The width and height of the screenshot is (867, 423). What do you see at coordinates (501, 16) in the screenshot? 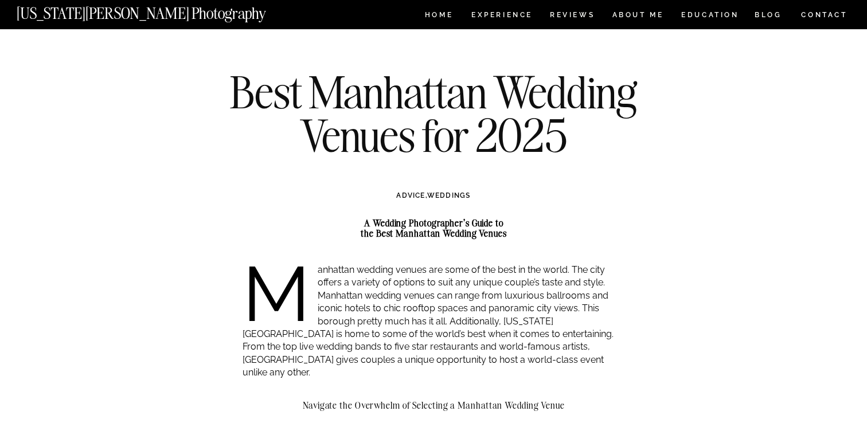
I see `a: Experience` at bounding box center [501, 16].